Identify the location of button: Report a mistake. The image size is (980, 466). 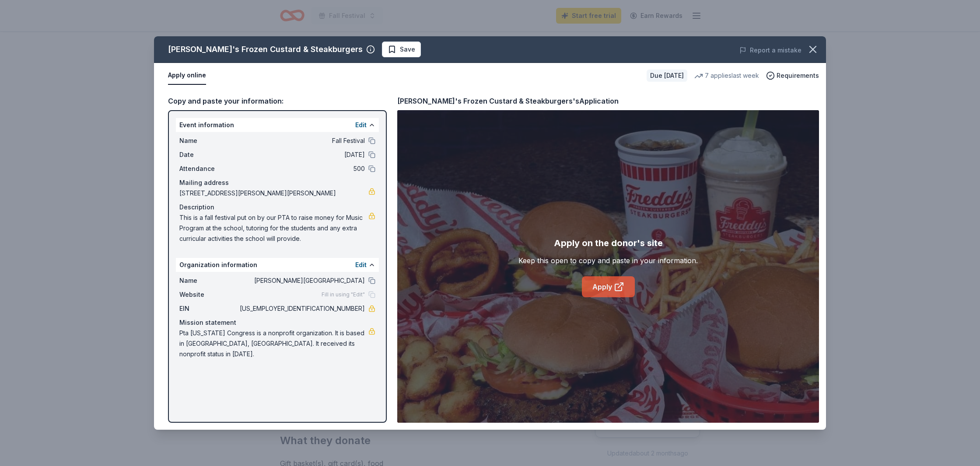
(770, 50).